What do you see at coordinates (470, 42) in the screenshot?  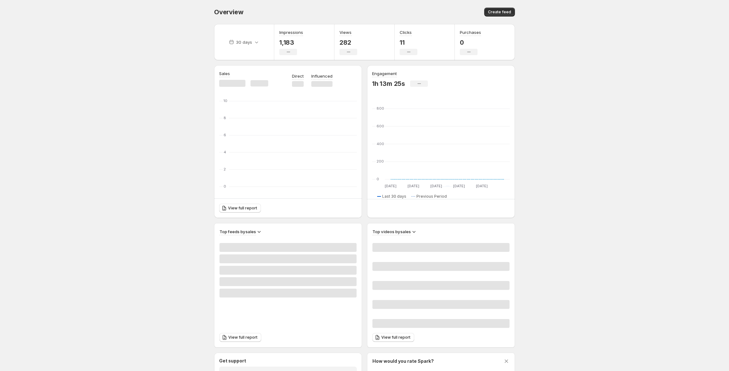 I see `p: 0` at bounding box center [470, 42].